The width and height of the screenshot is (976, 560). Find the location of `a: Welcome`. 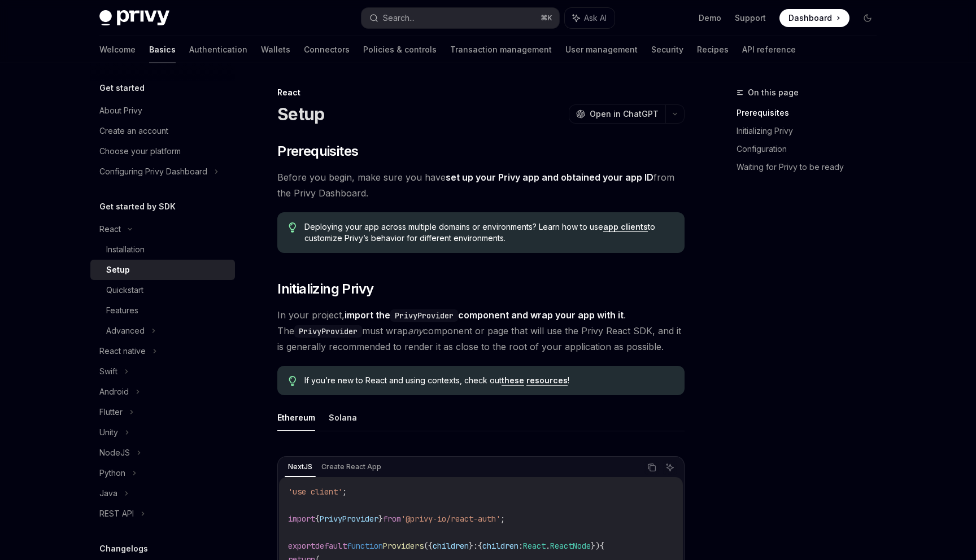

a: Welcome is located at coordinates (117, 50).